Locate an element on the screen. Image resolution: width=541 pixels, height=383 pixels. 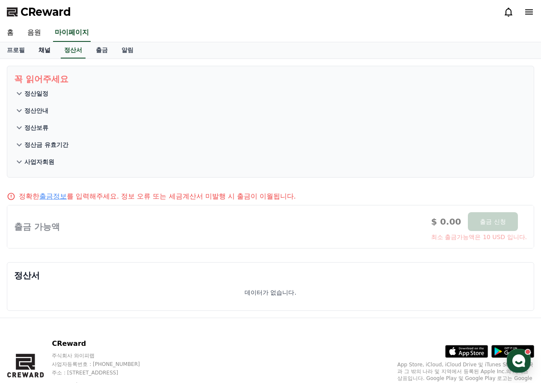
p: 정산보류 is located at coordinates (36, 128).